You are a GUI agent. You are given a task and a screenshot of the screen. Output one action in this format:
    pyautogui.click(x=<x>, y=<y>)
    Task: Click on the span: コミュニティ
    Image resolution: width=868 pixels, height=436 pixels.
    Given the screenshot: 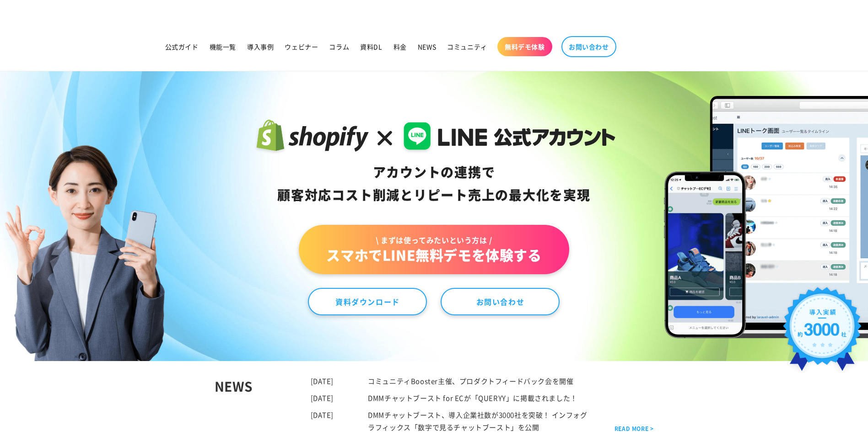 What is the action you would take?
    pyautogui.click(x=467, y=47)
    